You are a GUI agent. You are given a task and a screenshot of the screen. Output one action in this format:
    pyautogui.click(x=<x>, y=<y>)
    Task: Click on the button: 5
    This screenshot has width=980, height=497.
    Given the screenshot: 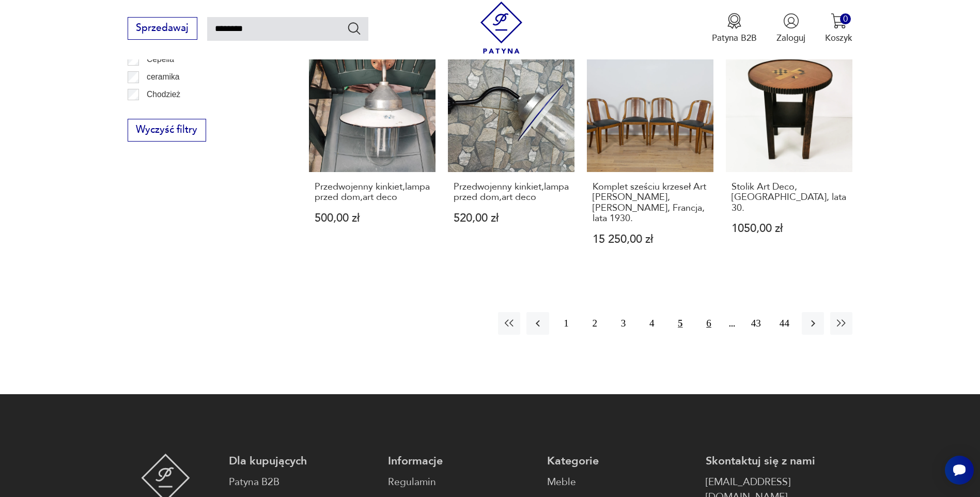 What is the action you would take?
    pyautogui.click(x=680, y=323)
    